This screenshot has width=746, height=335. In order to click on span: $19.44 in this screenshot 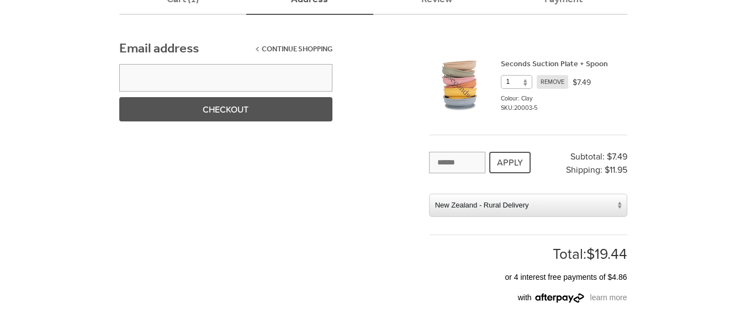, I will do `click(607, 254)`.